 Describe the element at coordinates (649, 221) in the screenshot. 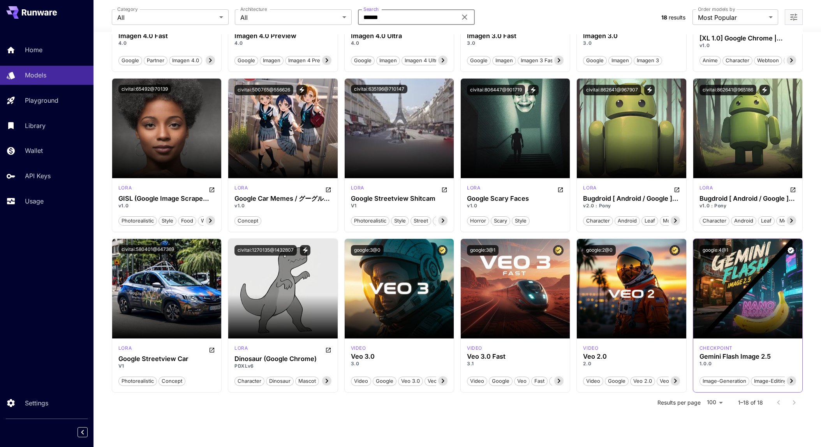

I see `span: leaf` at that location.